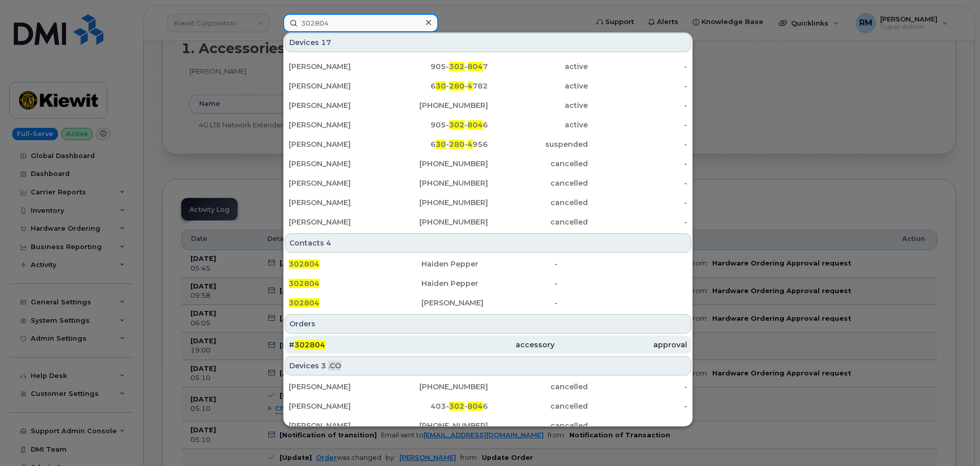 Image resolution: width=980 pixels, height=466 pixels. Describe the element at coordinates (438, 144) in the screenshot. I see `div: 6 - - 956` at that location.